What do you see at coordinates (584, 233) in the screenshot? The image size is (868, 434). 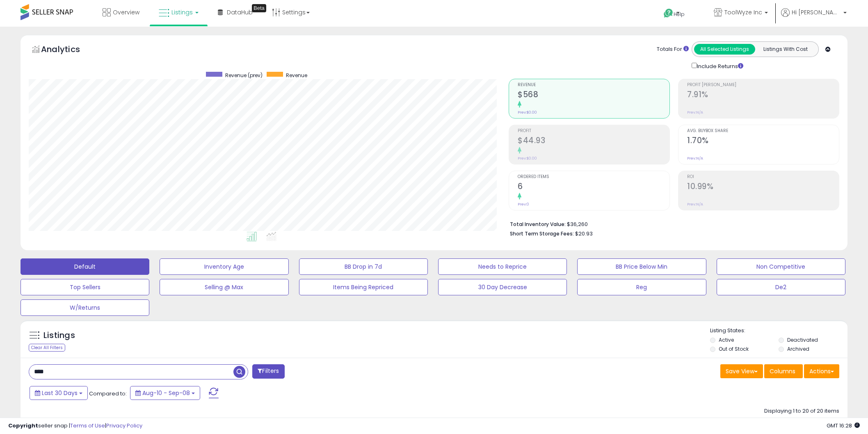 I see `span: $20.93` at bounding box center [584, 233].